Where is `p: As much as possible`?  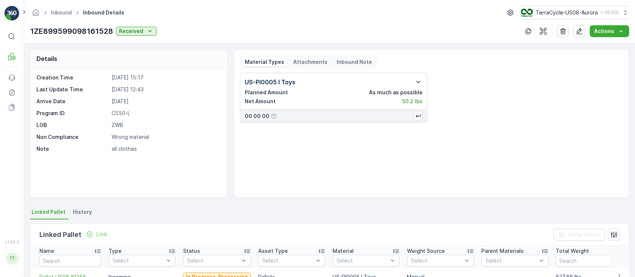 p: As much as possible is located at coordinates (396, 93).